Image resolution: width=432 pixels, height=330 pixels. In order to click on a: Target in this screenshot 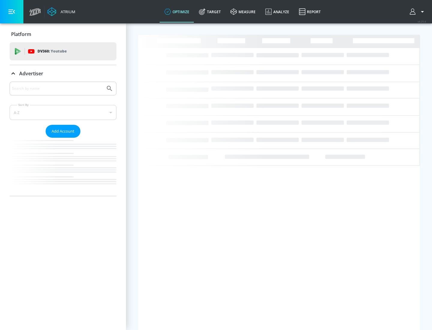, I will do `click(210, 12)`.